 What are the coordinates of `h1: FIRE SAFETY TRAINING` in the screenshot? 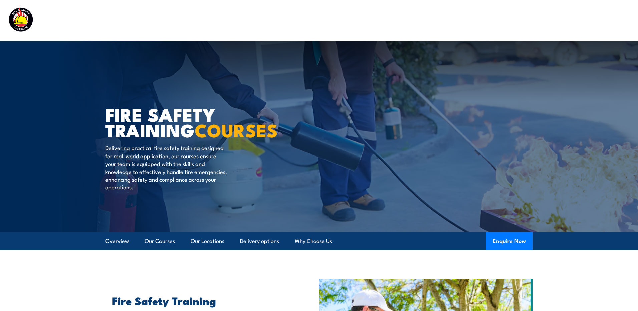 It's located at (188, 122).